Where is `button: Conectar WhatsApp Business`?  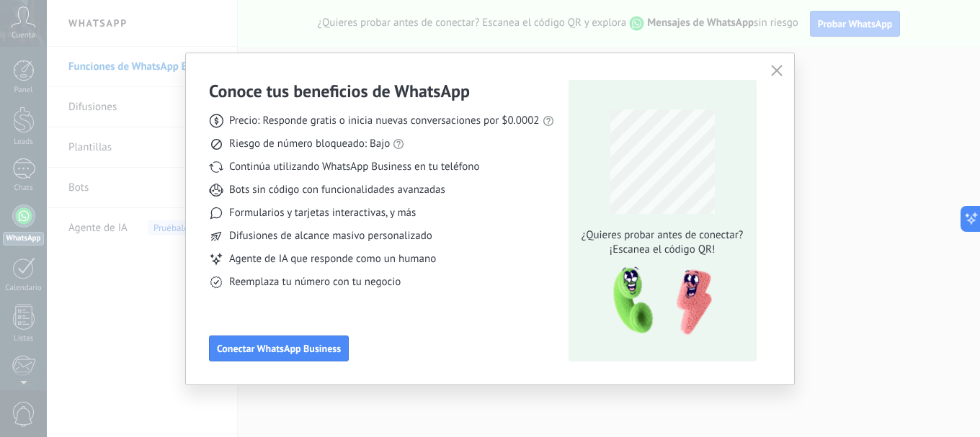 button: Conectar WhatsApp Business is located at coordinates (279, 349).